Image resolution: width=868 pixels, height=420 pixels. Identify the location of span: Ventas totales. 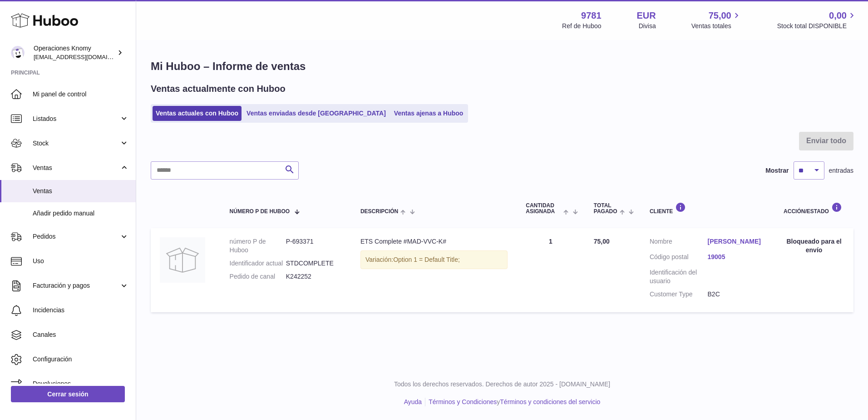
(716, 26).